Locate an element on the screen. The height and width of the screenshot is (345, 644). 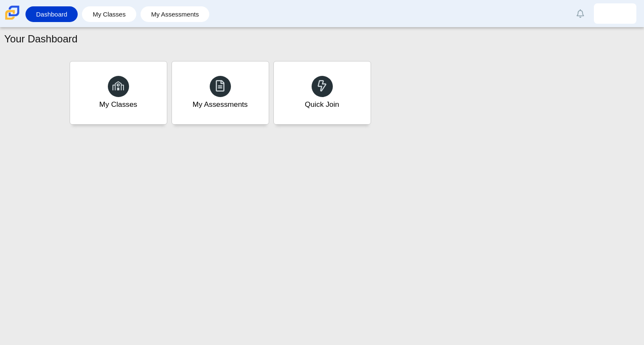
a: Quick Join is located at coordinates (322, 93).